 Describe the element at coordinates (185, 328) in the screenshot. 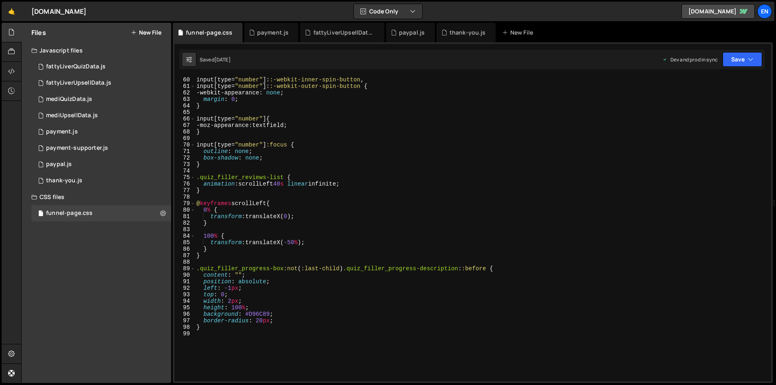

I see `div: 98` at that location.